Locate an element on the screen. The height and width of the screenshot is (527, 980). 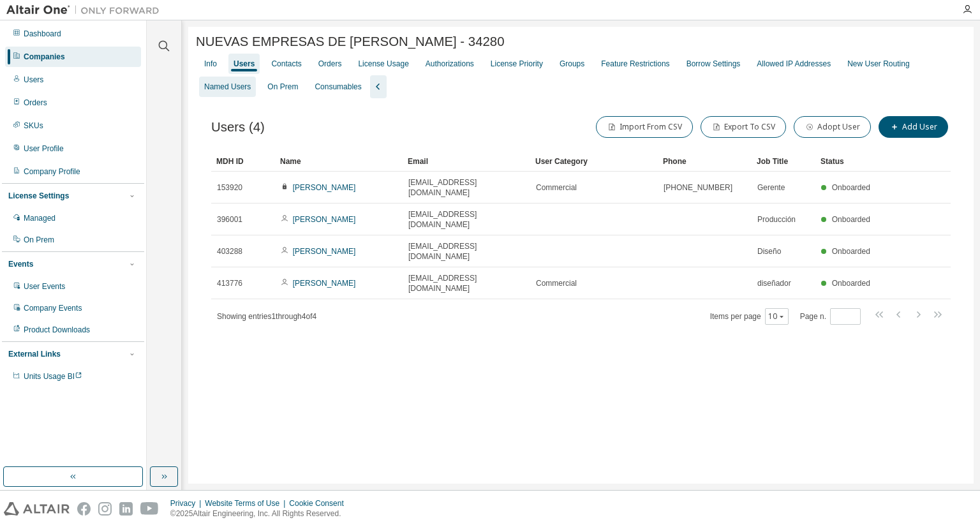
img: youtube.svg is located at coordinates (150, 508).